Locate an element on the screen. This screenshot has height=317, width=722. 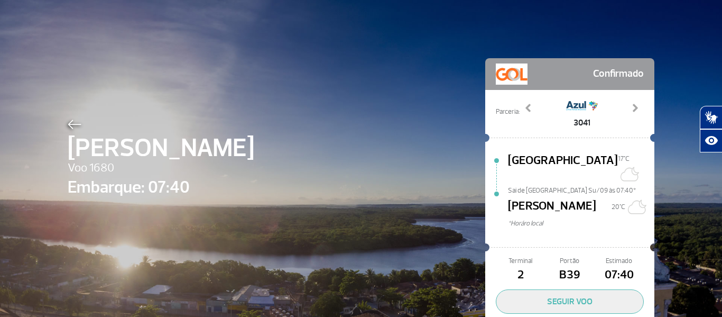
span: 2 is located at coordinates (520, 275).